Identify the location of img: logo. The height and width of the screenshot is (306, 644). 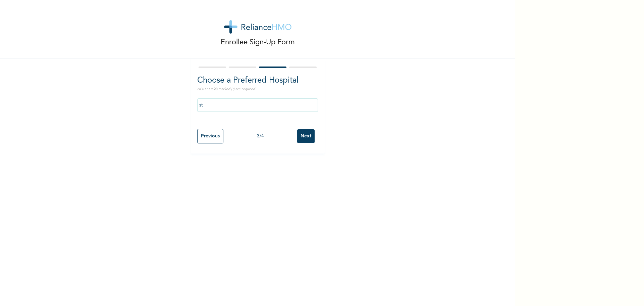
(258, 27).